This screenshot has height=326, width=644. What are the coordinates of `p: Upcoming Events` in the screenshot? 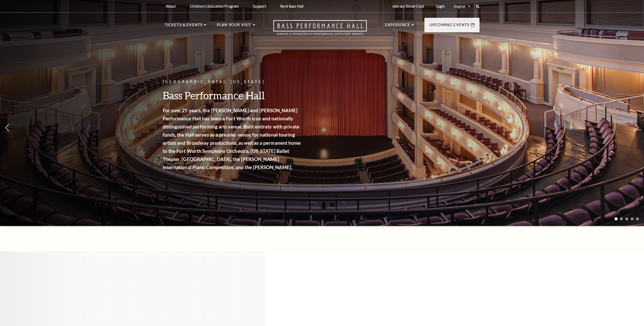 It's located at (450, 26).